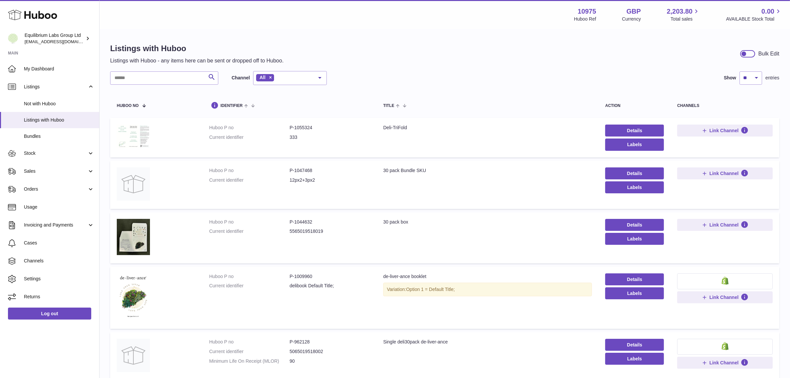 The image size is (790, 378). I want to click on div: channels, so click(725, 106).